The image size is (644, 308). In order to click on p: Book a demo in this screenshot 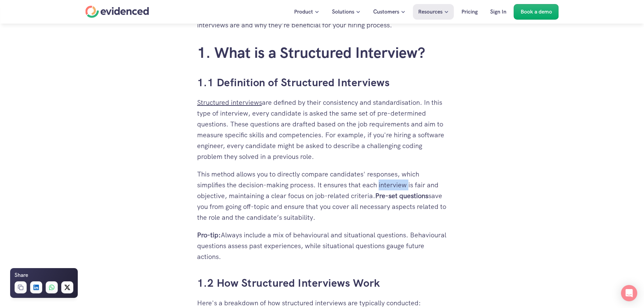, I will do `click(536, 12)`.